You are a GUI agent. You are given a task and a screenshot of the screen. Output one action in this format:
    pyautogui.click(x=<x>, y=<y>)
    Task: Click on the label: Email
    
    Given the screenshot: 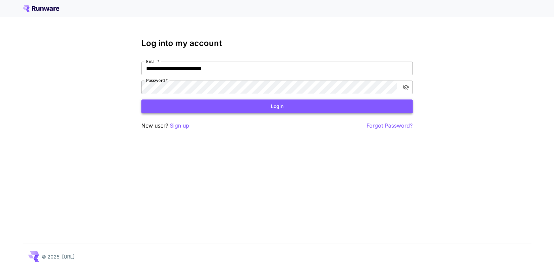 What is the action you would take?
    pyautogui.click(x=152, y=61)
    